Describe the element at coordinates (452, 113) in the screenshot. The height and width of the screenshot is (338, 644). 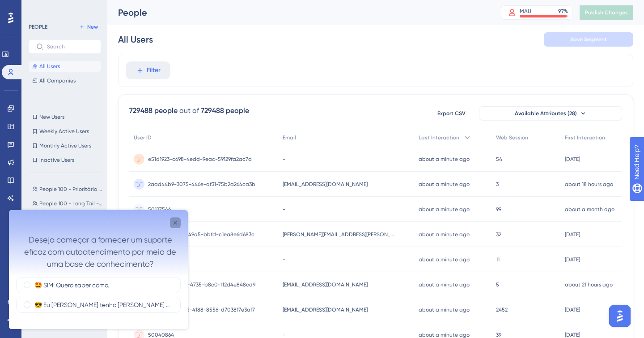
I see `button: Export CSV` at that location.